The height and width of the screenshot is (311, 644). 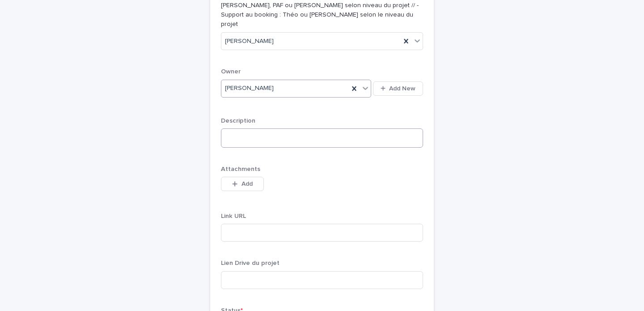 I want to click on span: Add, so click(x=246, y=184).